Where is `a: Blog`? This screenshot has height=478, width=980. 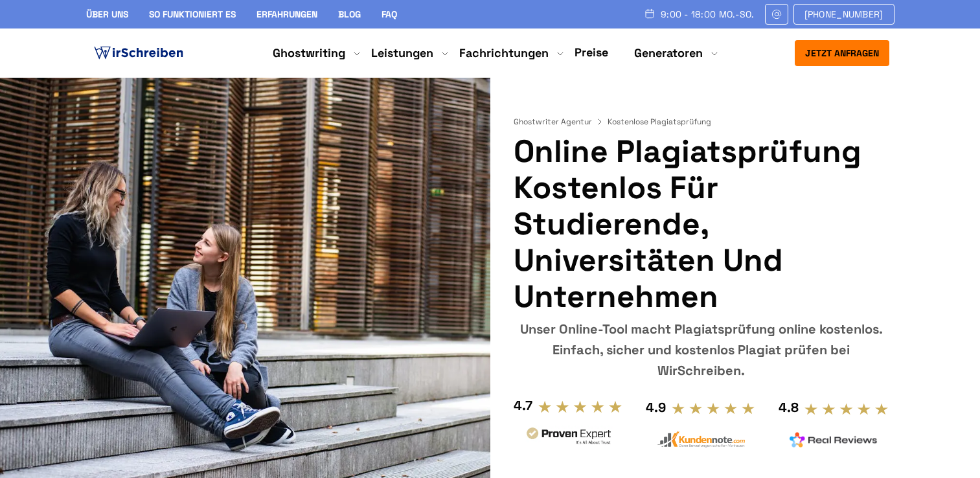
a: Blog is located at coordinates (349, 14).